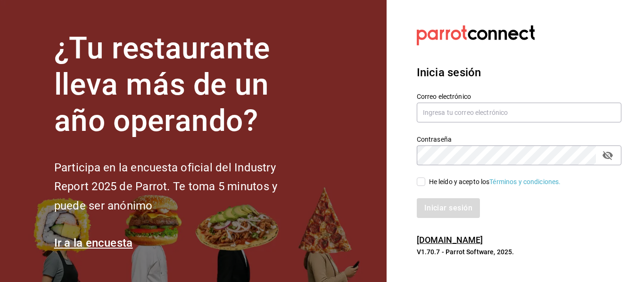 Image resolution: width=644 pixels, height=282 pixels. What do you see at coordinates (608, 156) in the screenshot?
I see `button: passwordField` at bounding box center [608, 156].